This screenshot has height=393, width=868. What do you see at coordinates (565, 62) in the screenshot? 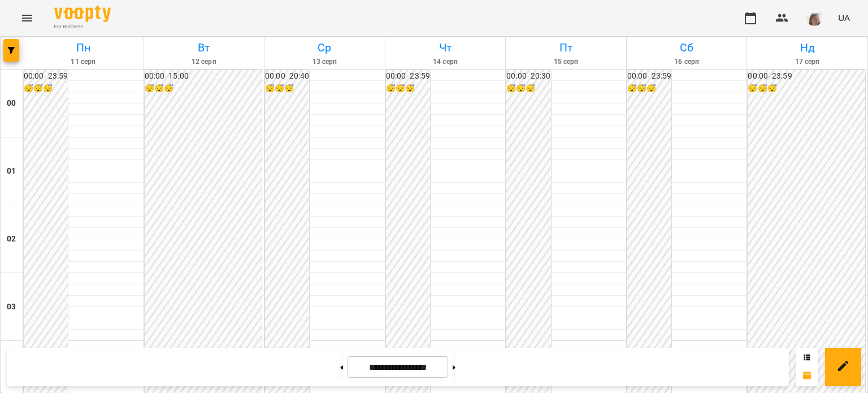
I see `h6: 15 серп` at bounding box center [565, 62].